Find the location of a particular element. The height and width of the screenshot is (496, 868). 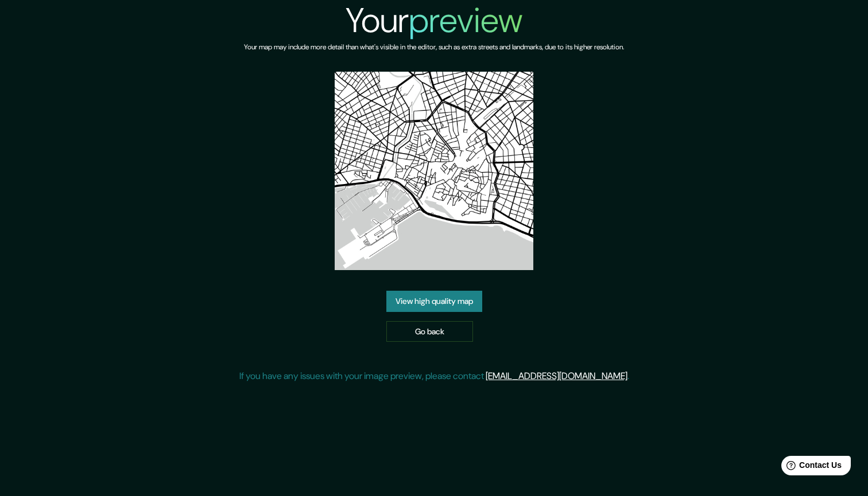

span: Contact Us is located at coordinates (54, 14).